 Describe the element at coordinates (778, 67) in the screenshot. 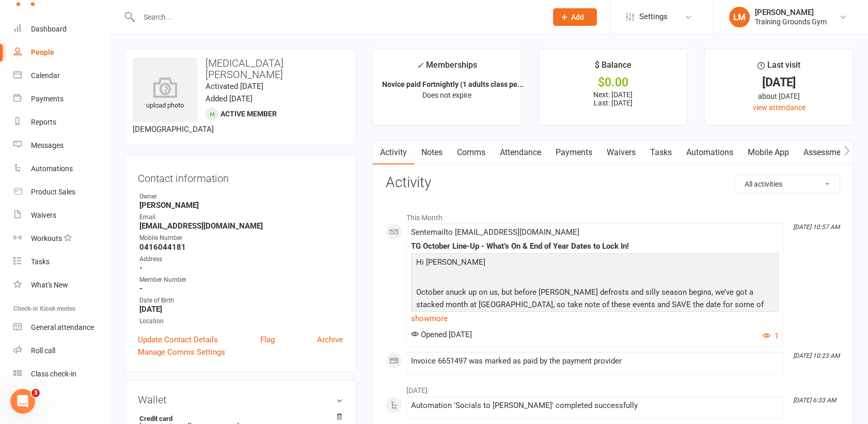

I see `div: Last visit` at that location.